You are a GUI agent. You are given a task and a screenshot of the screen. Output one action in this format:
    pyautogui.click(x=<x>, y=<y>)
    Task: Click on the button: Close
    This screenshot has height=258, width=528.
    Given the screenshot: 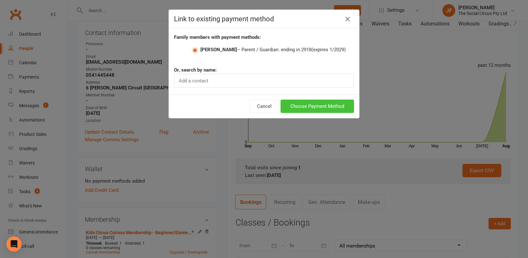 What is the action you would take?
    pyautogui.click(x=348, y=19)
    